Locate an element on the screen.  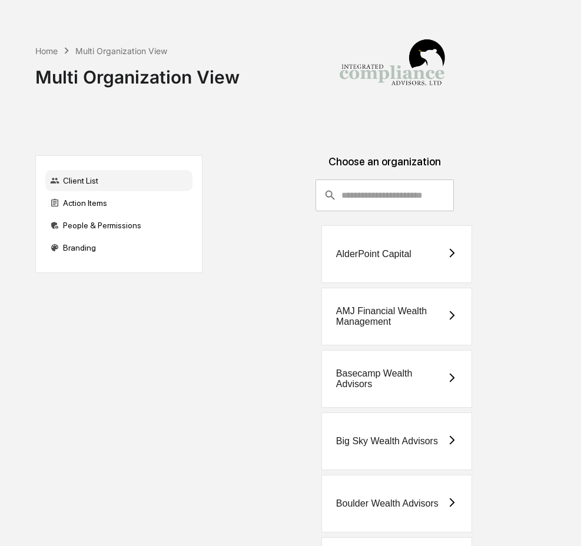
div: AMJ Financial Wealth Management is located at coordinates (391, 316).